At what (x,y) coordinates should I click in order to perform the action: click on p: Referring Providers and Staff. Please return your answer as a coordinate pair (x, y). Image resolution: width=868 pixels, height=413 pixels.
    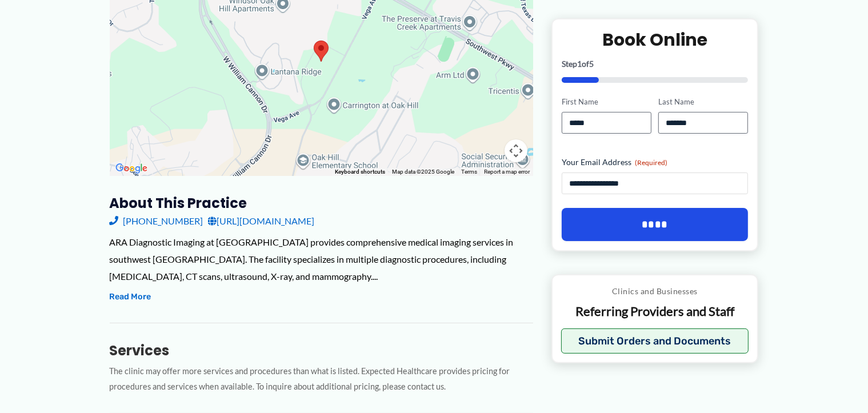
    Looking at the image, I should click on (655, 311).